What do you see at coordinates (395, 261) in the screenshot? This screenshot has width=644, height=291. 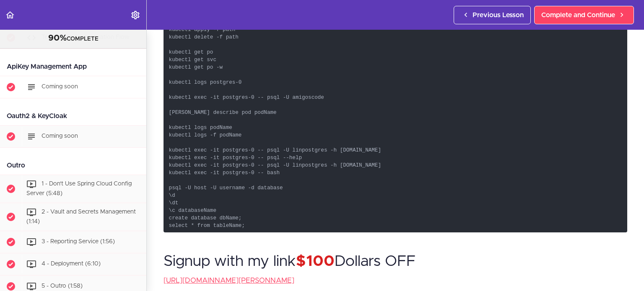 I see `h1: Signup with my link Dollars OFF` at bounding box center [395, 261].